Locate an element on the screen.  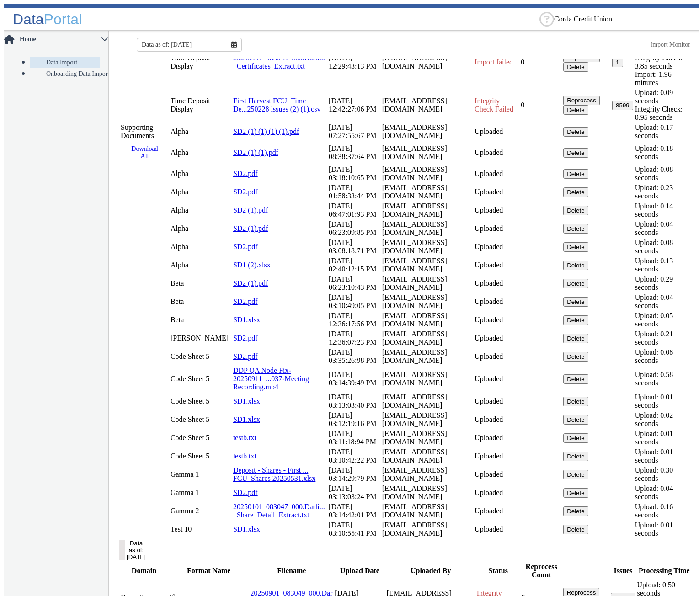
div: Upload: 0.17 seconds is located at coordinates (663, 132).